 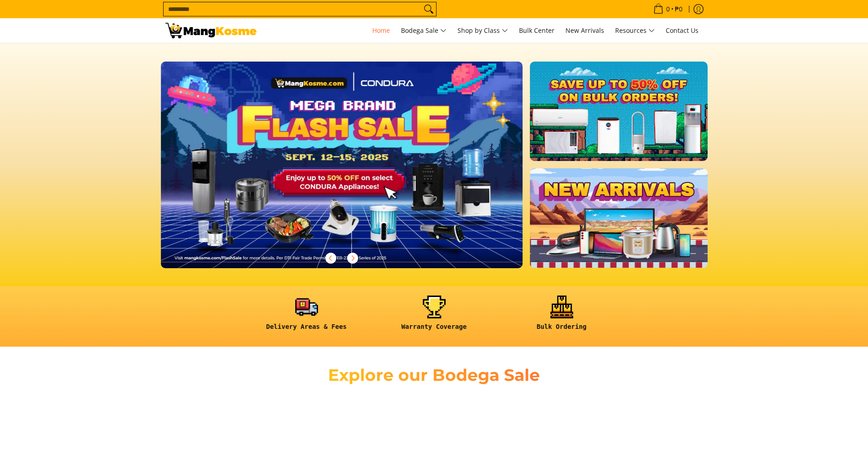 What do you see at coordinates (428, 10) in the screenshot?
I see `button: Search` at bounding box center [428, 10].